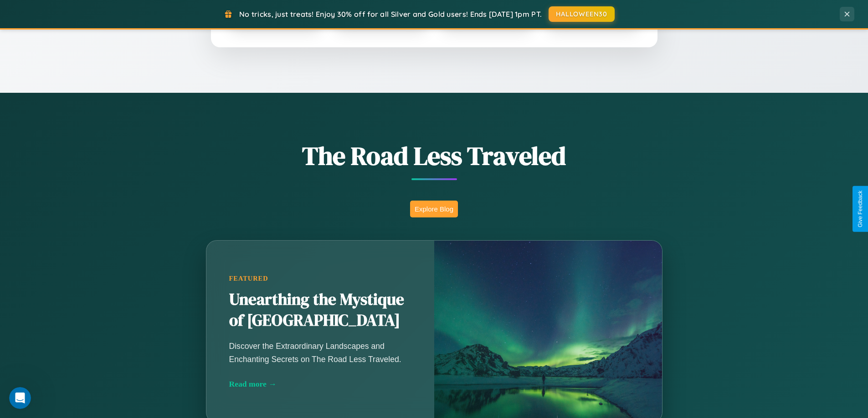  What do you see at coordinates (860, 209) in the screenshot?
I see `div: Give Feedback` at bounding box center [860, 209].